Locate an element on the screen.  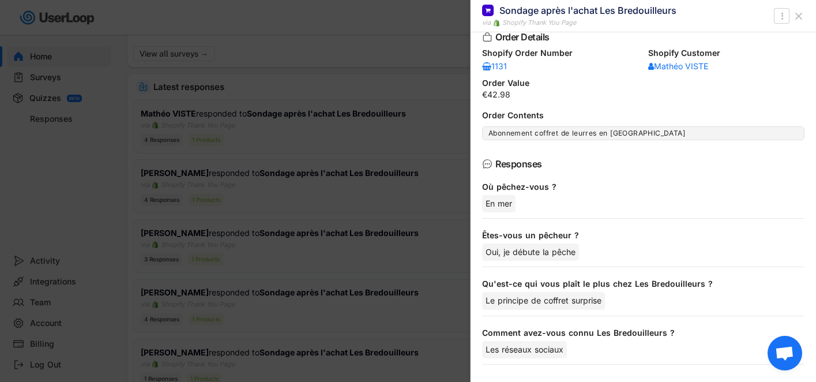
div: En mer is located at coordinates (499, 204).